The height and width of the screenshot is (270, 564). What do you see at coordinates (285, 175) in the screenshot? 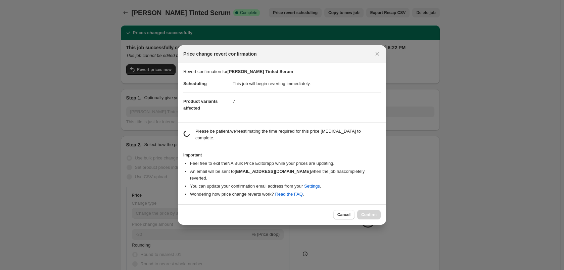
I see `li: An email will be sent to when the job has completely reverted .` at bounding box center [285, 175].